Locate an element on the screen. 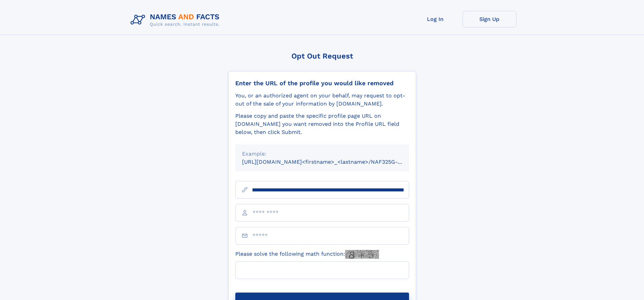 Image resolution: width=644 pixels, height=300 pixels. div: Opt Out Request is located at coordinates (322, 55).